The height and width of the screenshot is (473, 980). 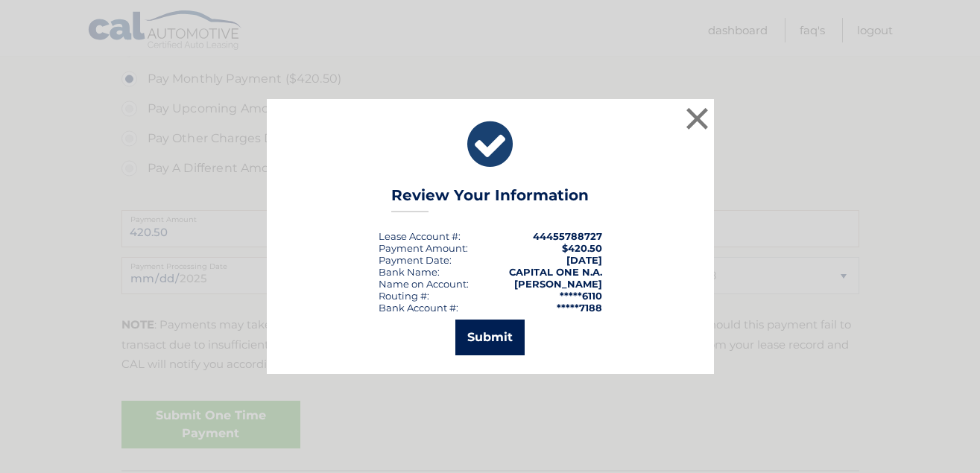 What do you see at coordinates (490, 199) in the screenshot?
I see `h3: Review Your Information` at bounding box center [490, 199].